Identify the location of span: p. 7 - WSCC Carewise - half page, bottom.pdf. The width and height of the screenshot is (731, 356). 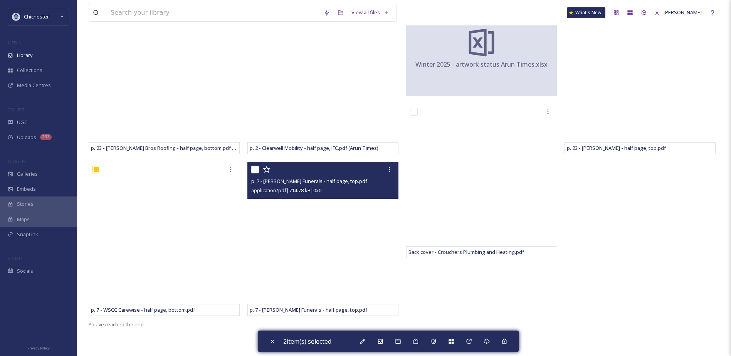
(143, 310).